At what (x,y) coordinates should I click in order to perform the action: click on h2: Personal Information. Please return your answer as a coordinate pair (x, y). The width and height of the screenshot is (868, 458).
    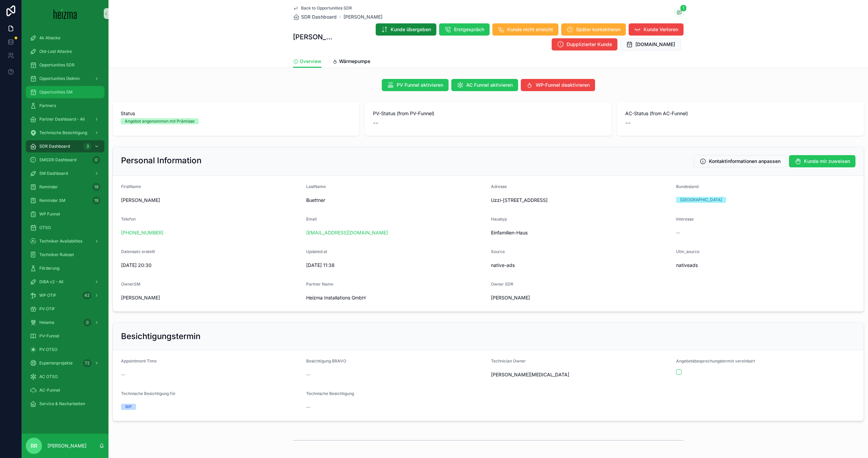
    Looking at the image, I should click on (161, 161).